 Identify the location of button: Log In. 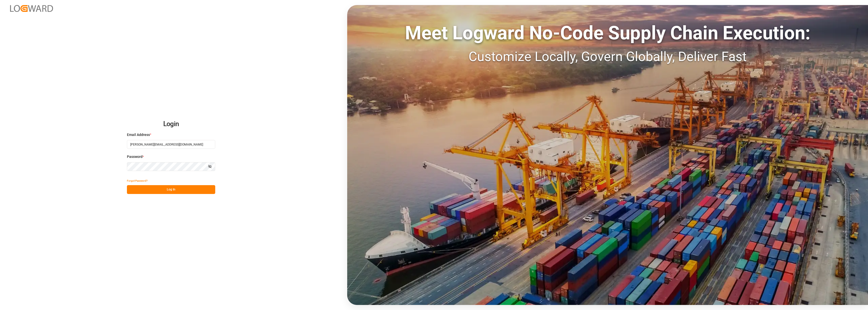
(171, 190).